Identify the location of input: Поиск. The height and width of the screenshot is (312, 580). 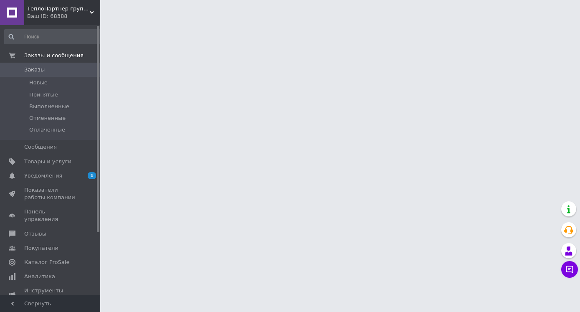
(53, 37).